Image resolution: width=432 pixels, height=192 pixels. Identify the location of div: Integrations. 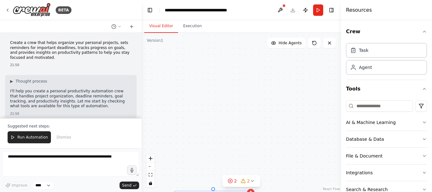
(359, 173).